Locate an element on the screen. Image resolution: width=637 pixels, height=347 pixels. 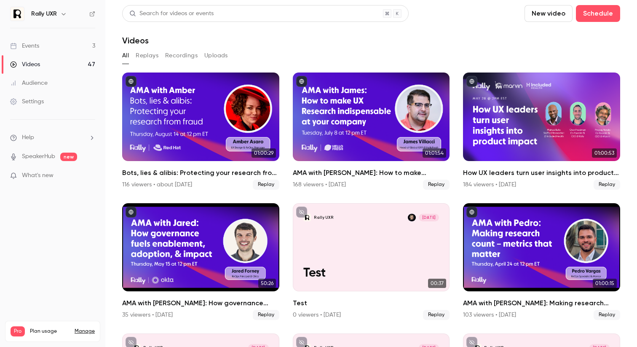
h1: Videos is located at coordinates (135, 40).